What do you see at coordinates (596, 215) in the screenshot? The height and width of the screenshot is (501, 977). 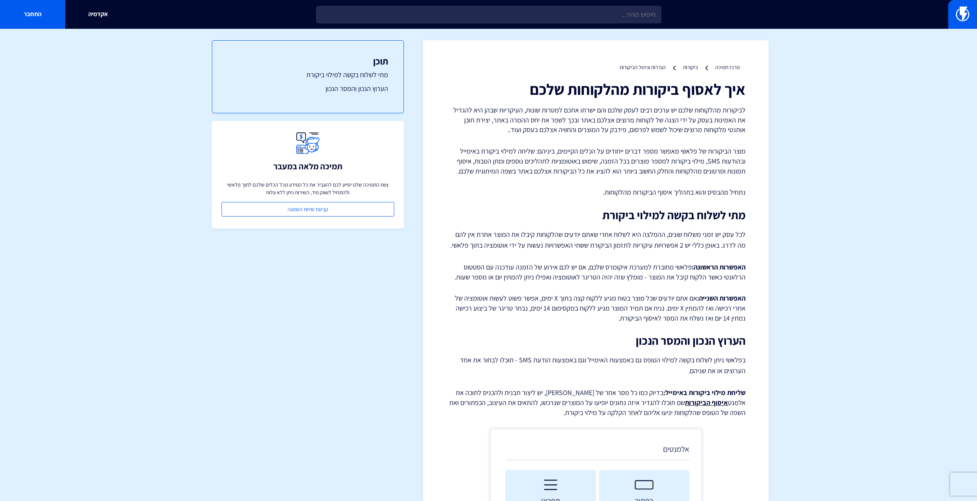 I see `h2: מתי לשלוח בקשה למילוי ביקורת` at bounding box center [596, 215].